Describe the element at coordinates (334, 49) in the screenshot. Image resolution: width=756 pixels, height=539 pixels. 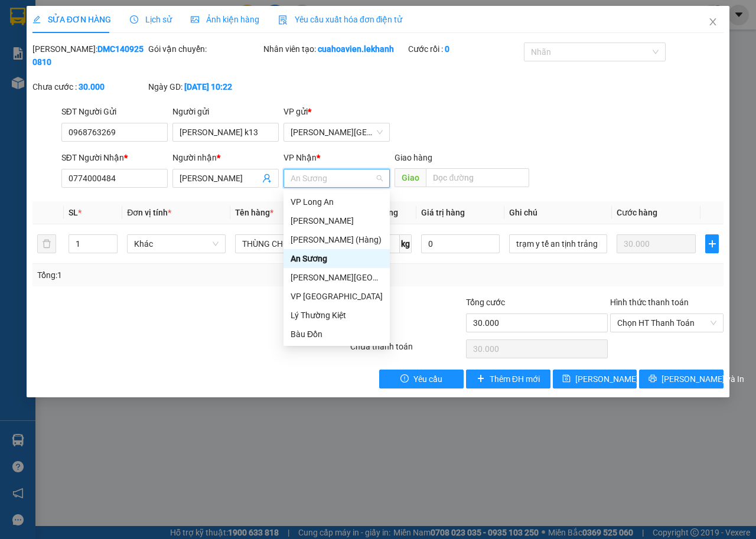
I see `div: Nhân viên tạo:` at that location.